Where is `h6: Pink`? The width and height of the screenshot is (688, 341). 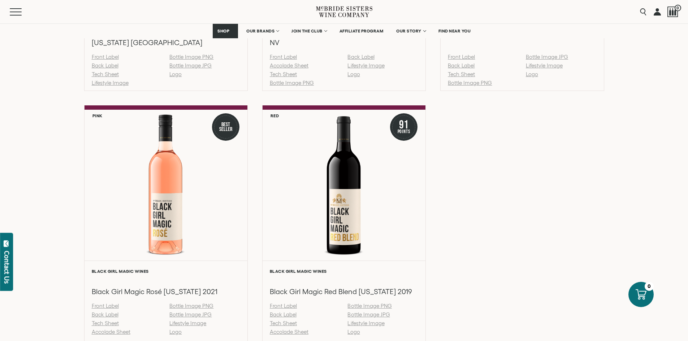 h6: Pink is located at coordinates (98, 116).